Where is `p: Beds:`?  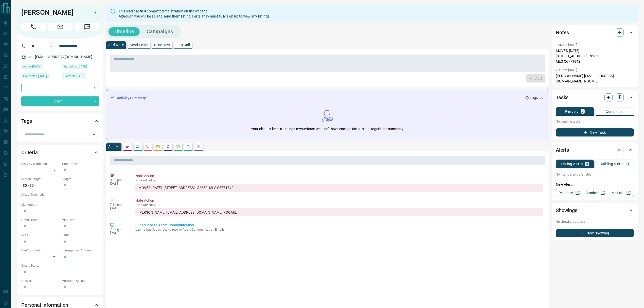
p: Beds: is located at coordinates (40, 235).